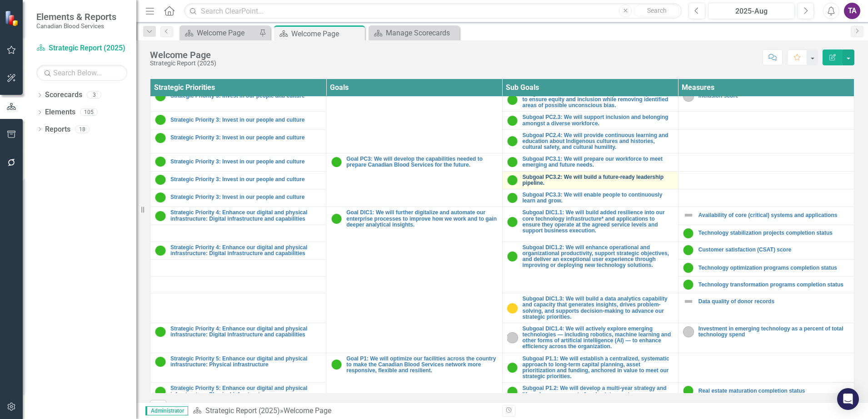 The width and height of the screenshot is (868, 419). Describe the element at coordinates (421, 33) in the screenshot. I see `div: Manage Scorecards` at that location.